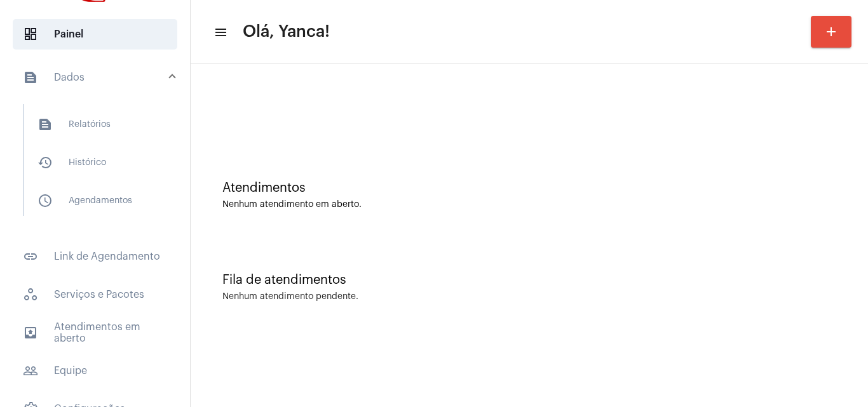 This screenshot has height=407, width=868. I want to click on span: Equipe, so click(95, 371).